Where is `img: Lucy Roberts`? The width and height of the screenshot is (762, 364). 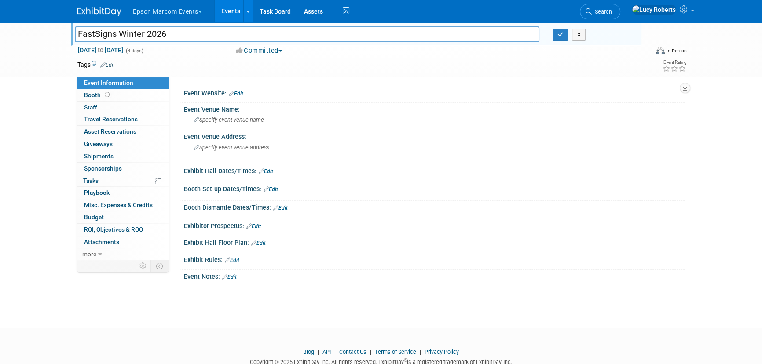
img: Lucy Roberts is located at coordinates (654, 10).